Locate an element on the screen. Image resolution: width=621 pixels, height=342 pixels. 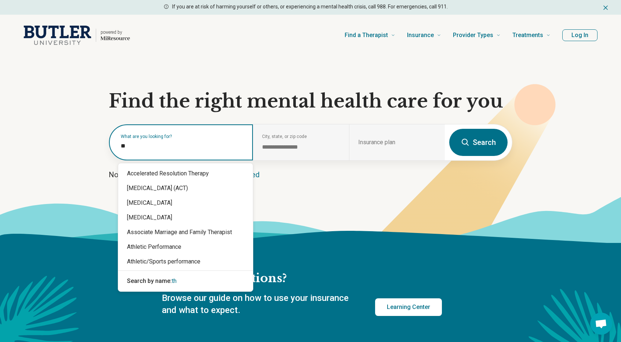
a: Home page is located at coordinates (77, 35).